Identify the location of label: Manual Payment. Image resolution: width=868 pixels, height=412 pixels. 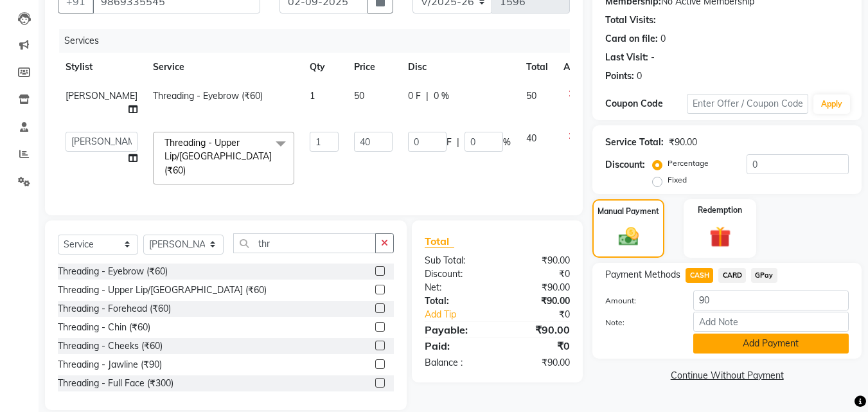
(628, 211).